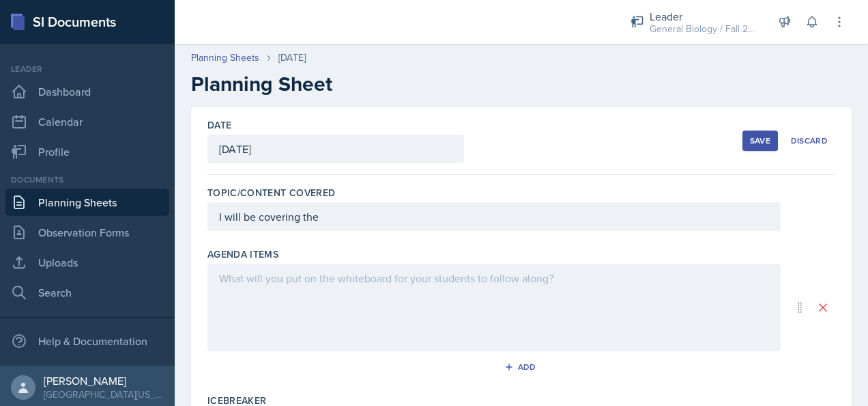 The height and width of the screenshot is (406, 868). What do you see at coordinates (88, 341) in the screenshot?
I see `div: Help & Documentation` at bounding box center [88, 341].